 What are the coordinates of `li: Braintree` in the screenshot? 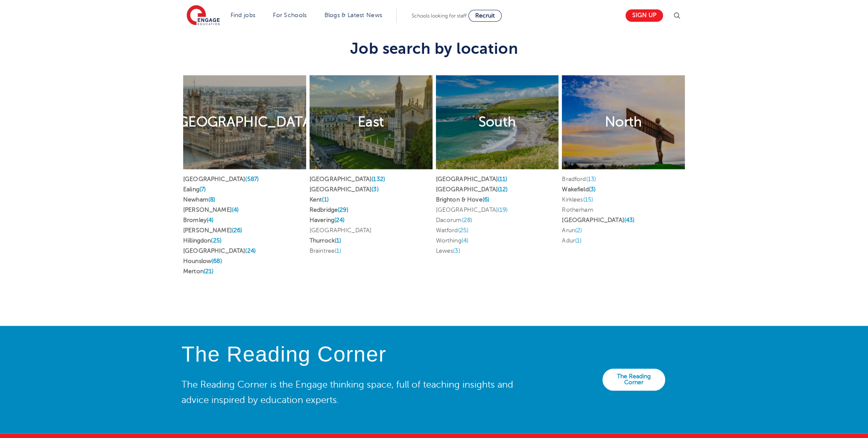 It's located at (371, 251).